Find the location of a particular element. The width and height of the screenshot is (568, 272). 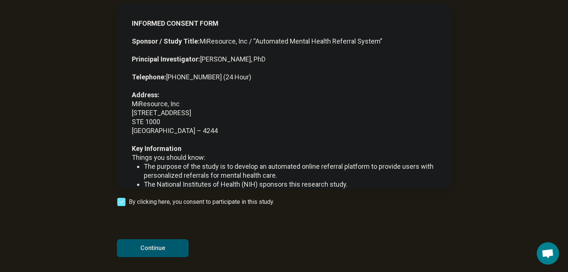

strong: Address: is located at coordinates (146, 95).